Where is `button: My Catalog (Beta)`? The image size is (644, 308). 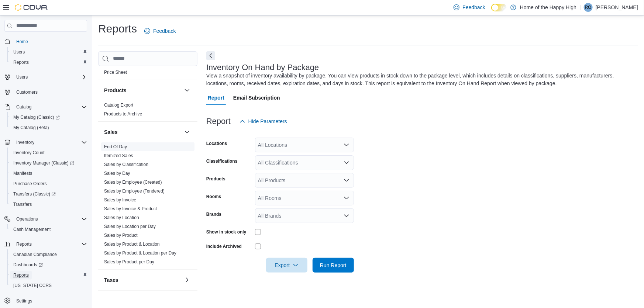 button: My Catalog (Beta) is located at coordinates (48, 128).